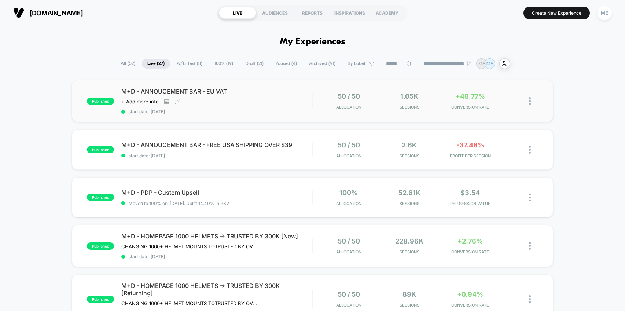  I want to click on div: LIVE, so click(237, 13).